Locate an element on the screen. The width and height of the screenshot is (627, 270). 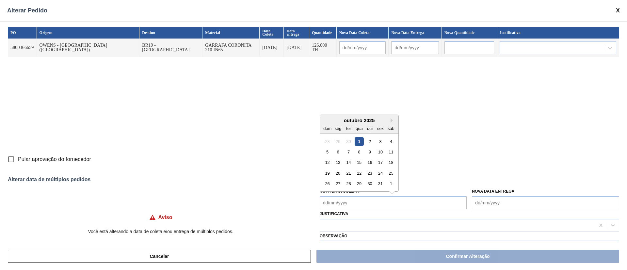
div: sab is located at coordinates (391, 128).